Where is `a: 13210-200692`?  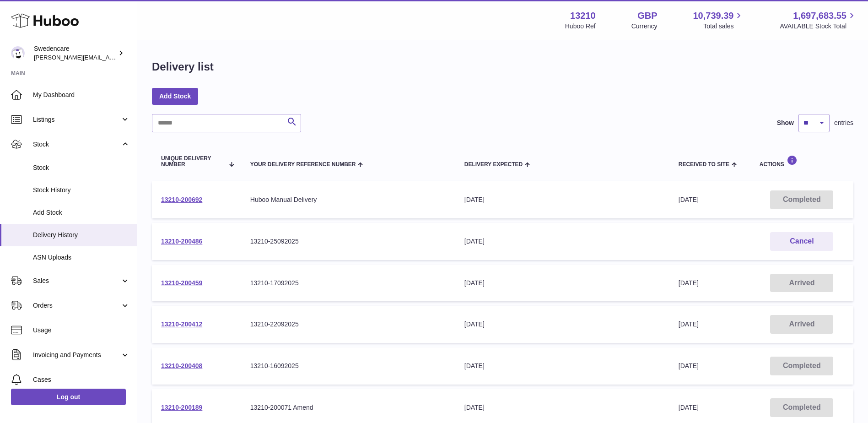 a: 13210-200692 is located at coordinates (182, 200).